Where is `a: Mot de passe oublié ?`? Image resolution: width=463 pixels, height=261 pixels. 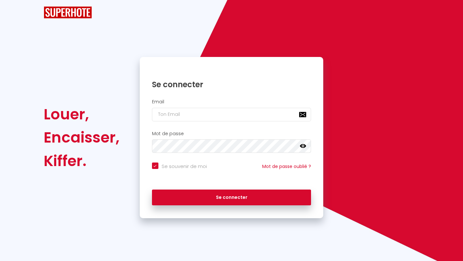
a: Mot de passe oublié ? is located at coordinates (287, 166).